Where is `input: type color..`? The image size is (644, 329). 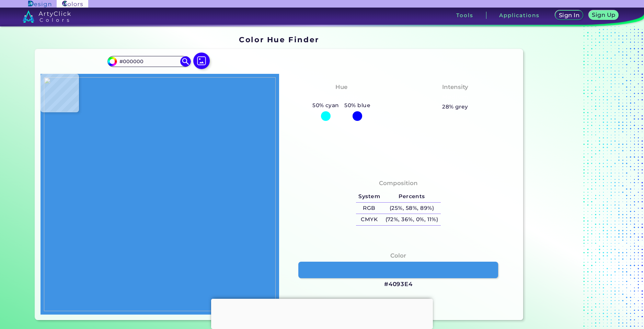
input: type color.. is located at coordinates (149, 61).